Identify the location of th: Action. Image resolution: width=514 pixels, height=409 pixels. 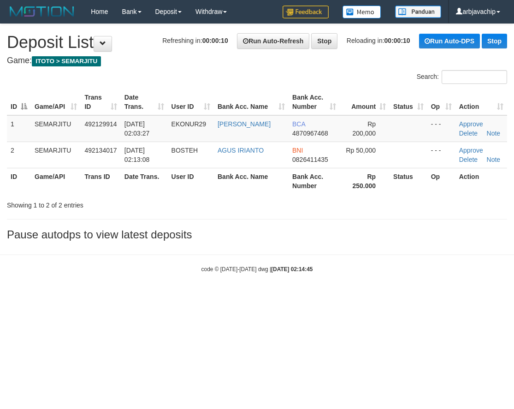
(481, 181).